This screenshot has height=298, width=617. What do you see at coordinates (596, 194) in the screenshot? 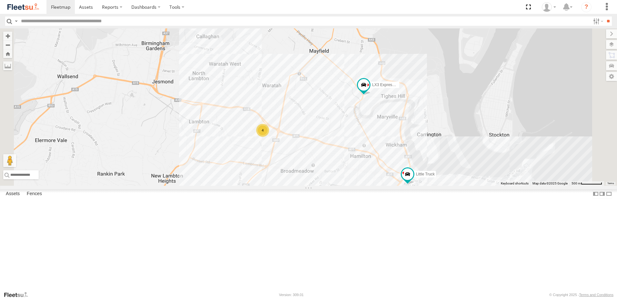
I see `label: Dock Summary Table to the Left` at bounding box center [596, 194].